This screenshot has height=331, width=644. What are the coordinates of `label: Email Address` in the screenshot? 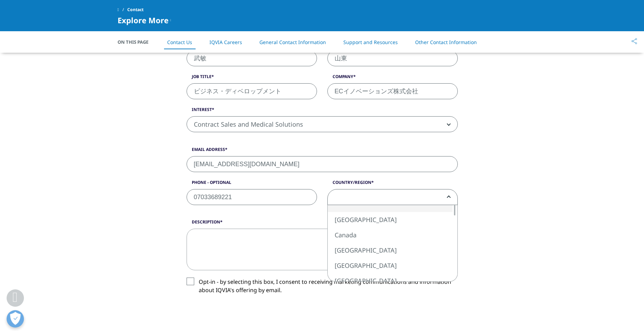 It's located at (322, 151).